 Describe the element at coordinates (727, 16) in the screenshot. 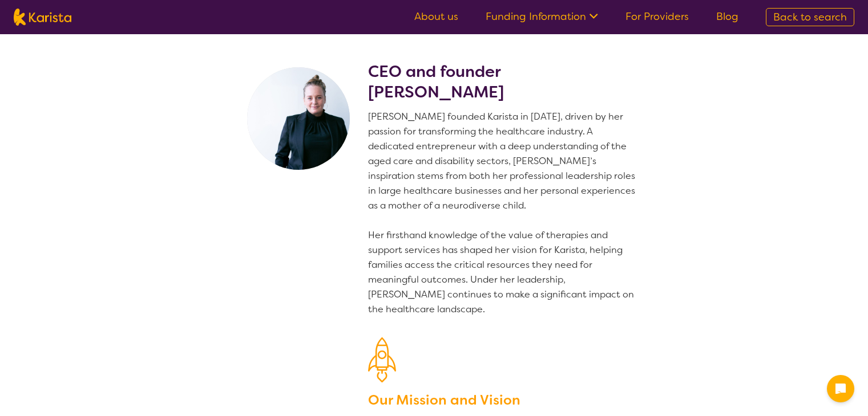

I see `a: Blog` at that location.